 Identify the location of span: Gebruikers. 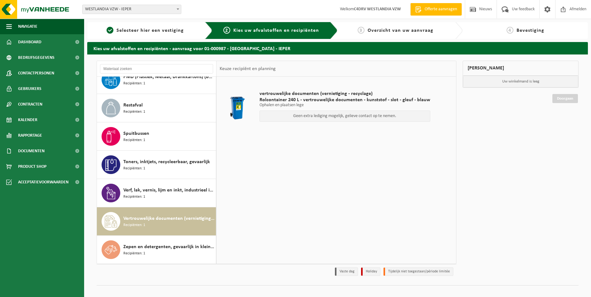
(30, 89).